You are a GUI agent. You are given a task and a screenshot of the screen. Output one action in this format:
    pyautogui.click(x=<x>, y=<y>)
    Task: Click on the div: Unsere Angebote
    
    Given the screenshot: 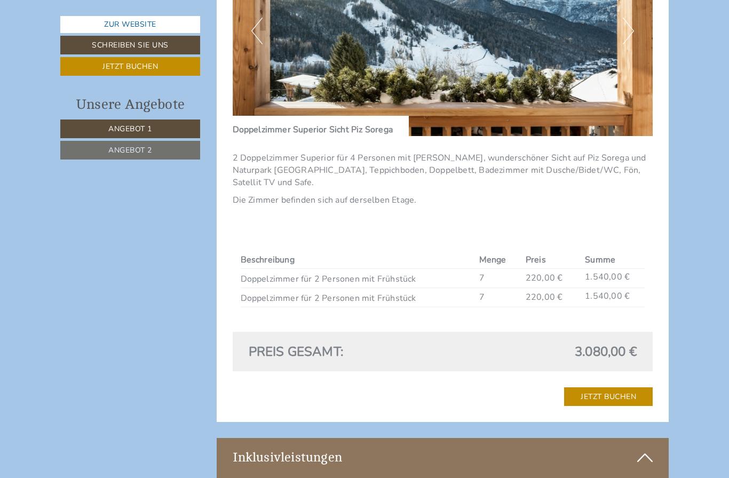 What is the action you would take?
    pyautogui.click(x=130, y=104)
    